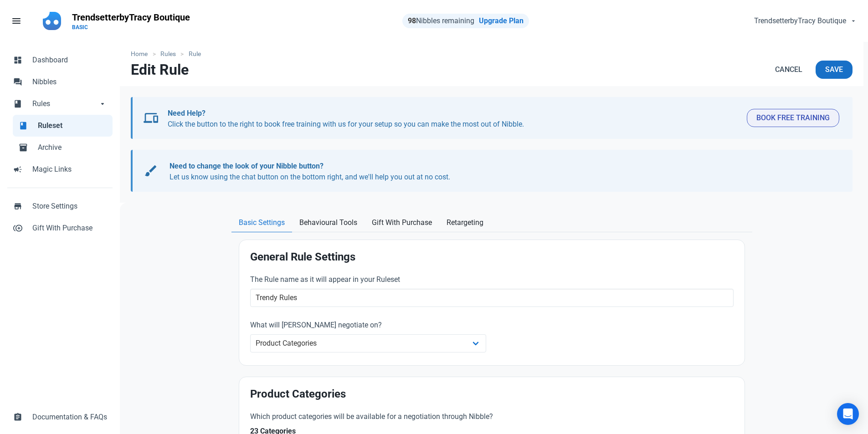 This screenshot has height=434, width=868. I want to click on h2: Product Categories, so click(492, 394).